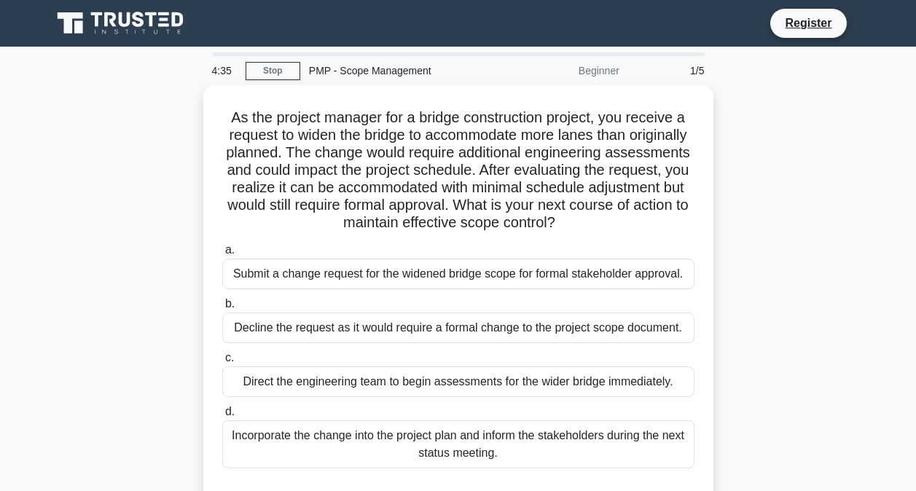  I want to click on span: b., so click(229, 303).